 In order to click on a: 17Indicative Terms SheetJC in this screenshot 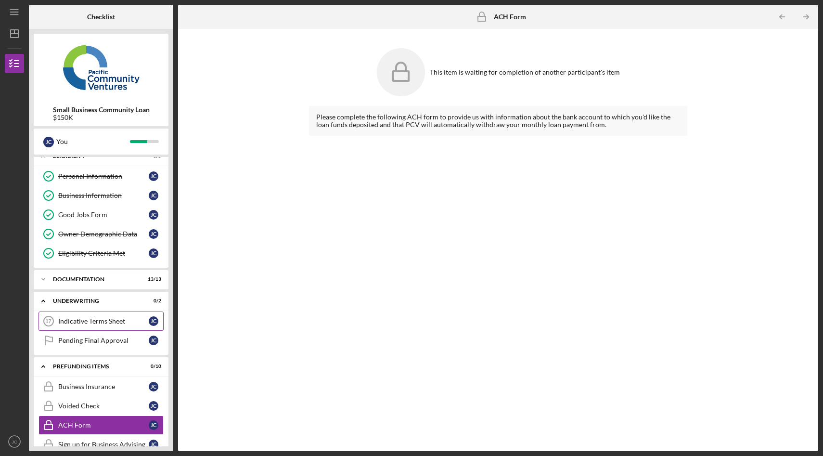, I will do `click(101, 321)`.